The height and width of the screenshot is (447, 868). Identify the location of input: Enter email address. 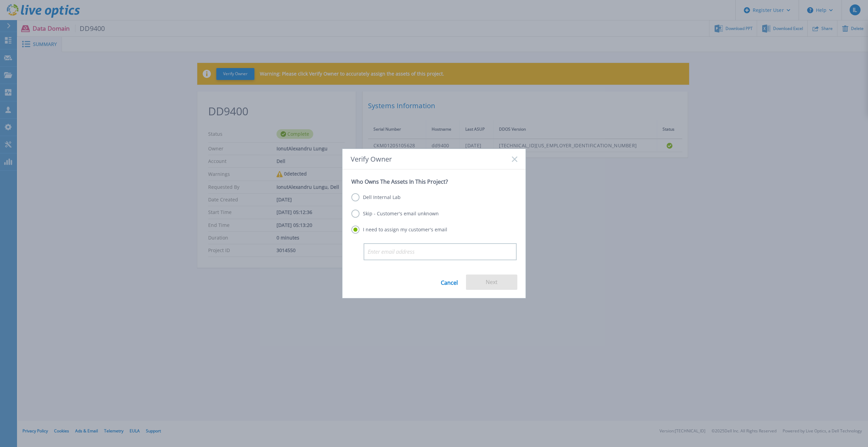
(440, 252).